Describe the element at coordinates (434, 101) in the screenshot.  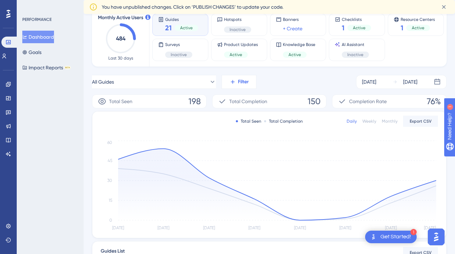
I see `span: 76%` at that location.